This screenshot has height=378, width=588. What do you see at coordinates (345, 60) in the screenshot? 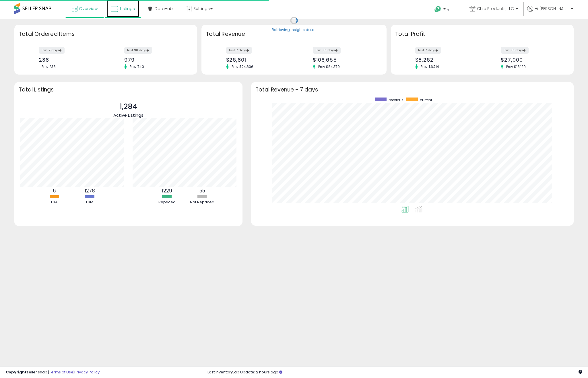
I see `div: $106,655` at bounding box center [345, 60].